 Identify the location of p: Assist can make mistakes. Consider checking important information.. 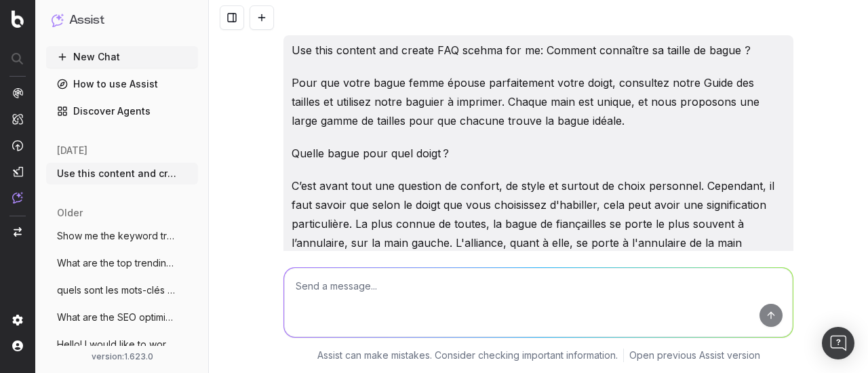
(467, 356).